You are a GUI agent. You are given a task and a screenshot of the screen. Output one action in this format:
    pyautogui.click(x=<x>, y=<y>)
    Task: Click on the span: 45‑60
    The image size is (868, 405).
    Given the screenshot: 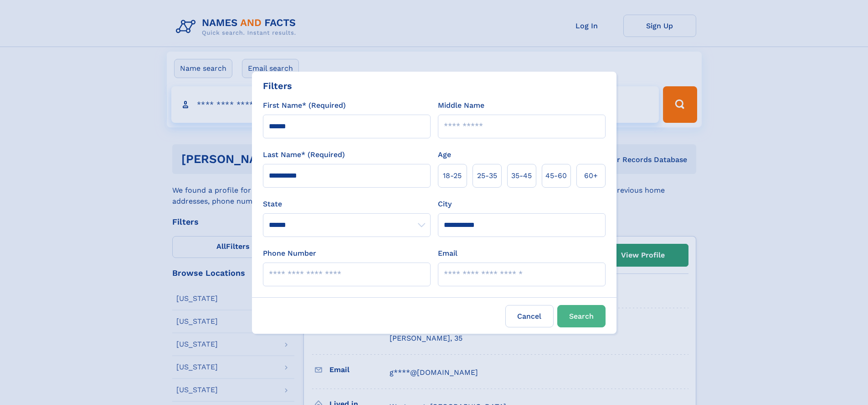 What is the action you would take?
    pyautogui.click(x=556, y=176)
    